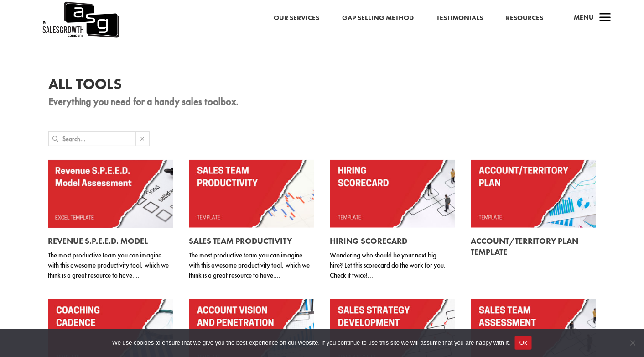 The height and width of the screenshot is (357, 644). Describe the element at coordinates (322, 86) in the screenshot. I see `h1: All Tools` at that location.